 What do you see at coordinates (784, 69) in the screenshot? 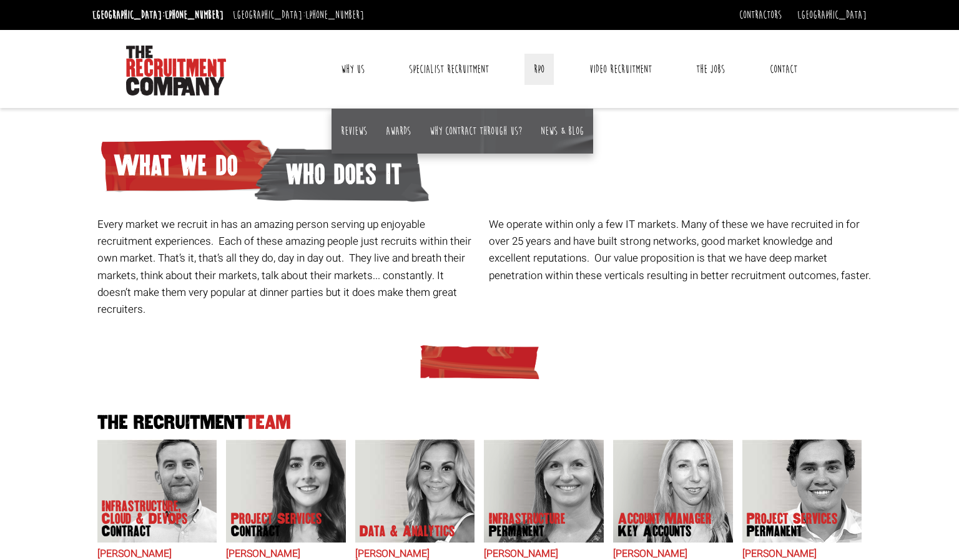
I see `a: Contact` at bounding box center [784, 69].